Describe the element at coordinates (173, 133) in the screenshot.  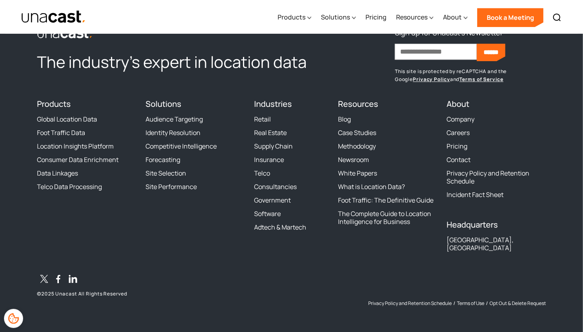
I see `a: Identity Resolution` at that location.